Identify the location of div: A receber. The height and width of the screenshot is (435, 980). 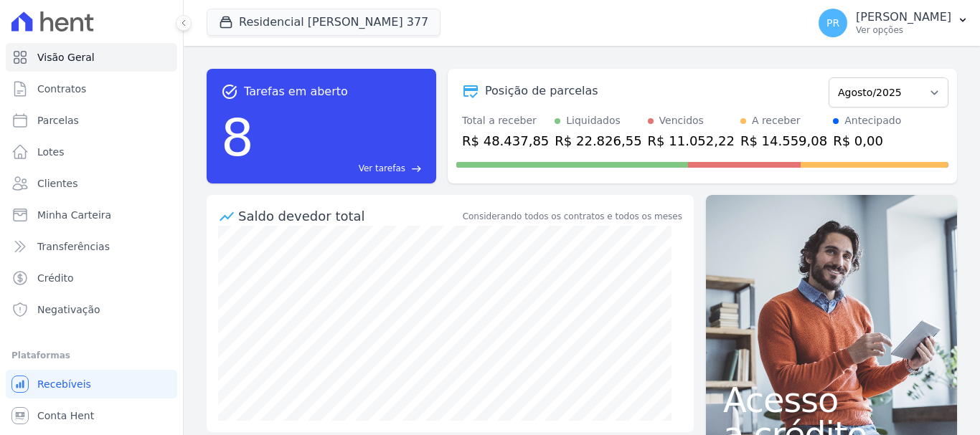
(776, 120).